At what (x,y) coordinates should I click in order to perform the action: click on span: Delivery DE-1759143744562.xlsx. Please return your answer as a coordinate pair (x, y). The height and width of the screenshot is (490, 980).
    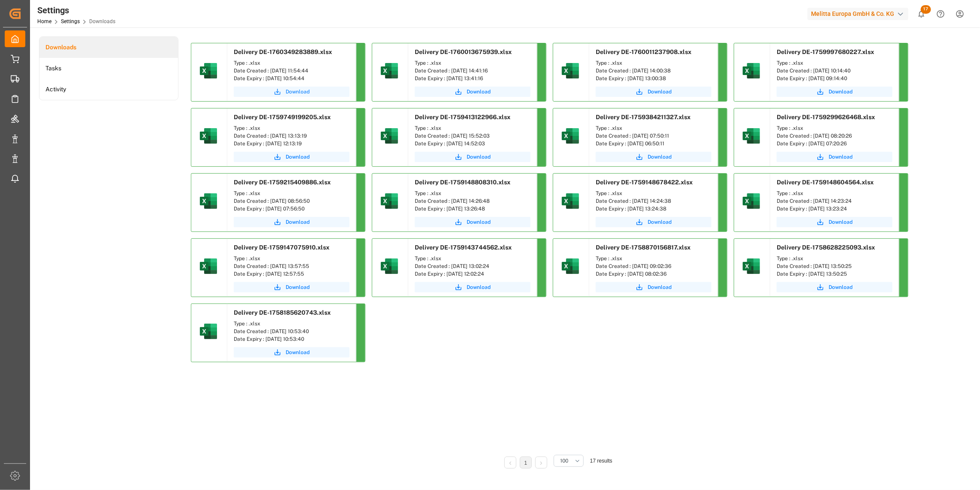
    Looking at the image, I should click on (463, 247).